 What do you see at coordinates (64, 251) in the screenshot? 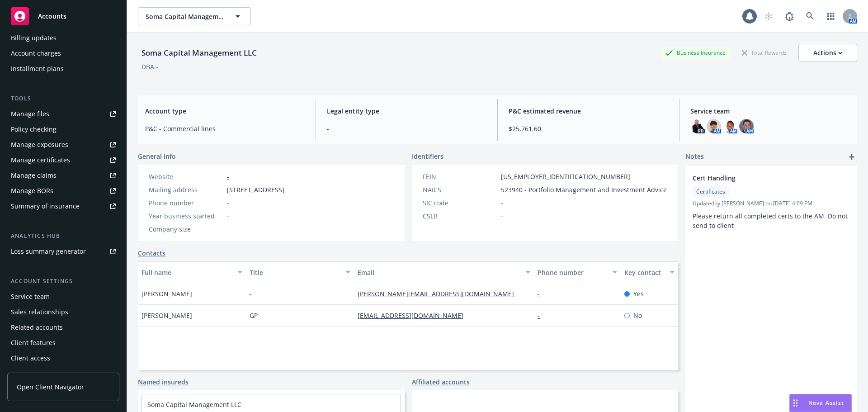
I see `a: Loss summary generator` at bounding box center [64, 251].